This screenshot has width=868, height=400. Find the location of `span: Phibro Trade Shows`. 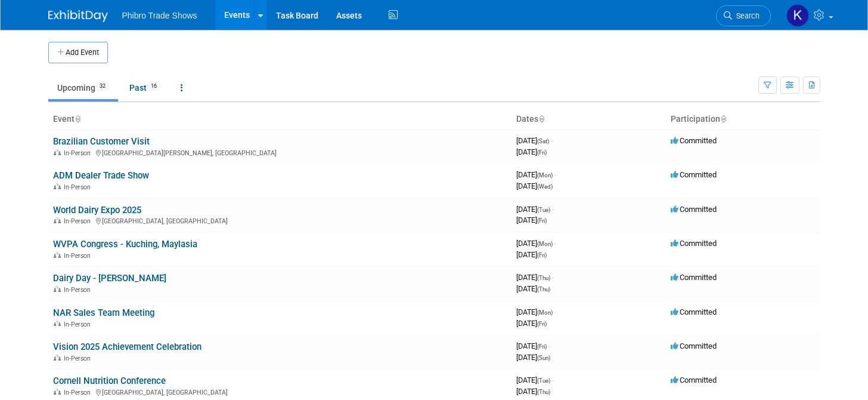

span: Phibro Trade Shows is located at coordinates (160, 16).